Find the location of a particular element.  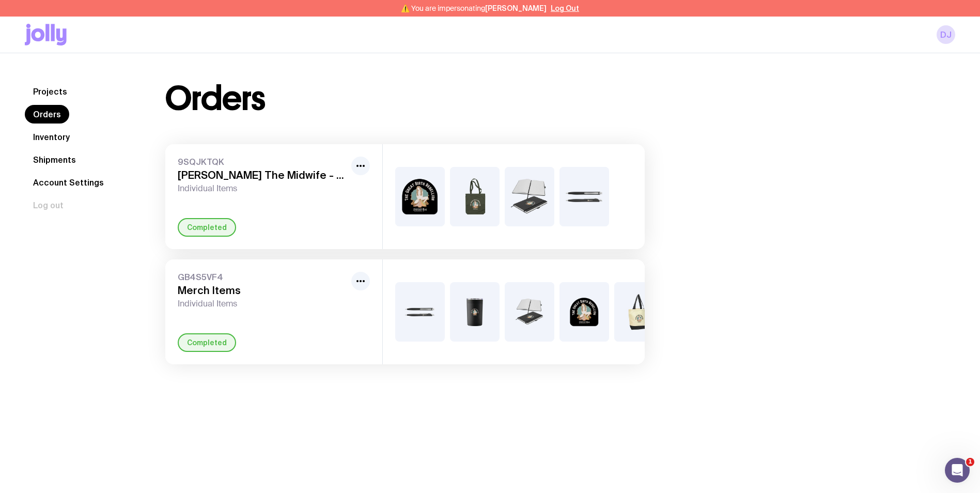

a: Shipments is located at coordinates (54, 159).